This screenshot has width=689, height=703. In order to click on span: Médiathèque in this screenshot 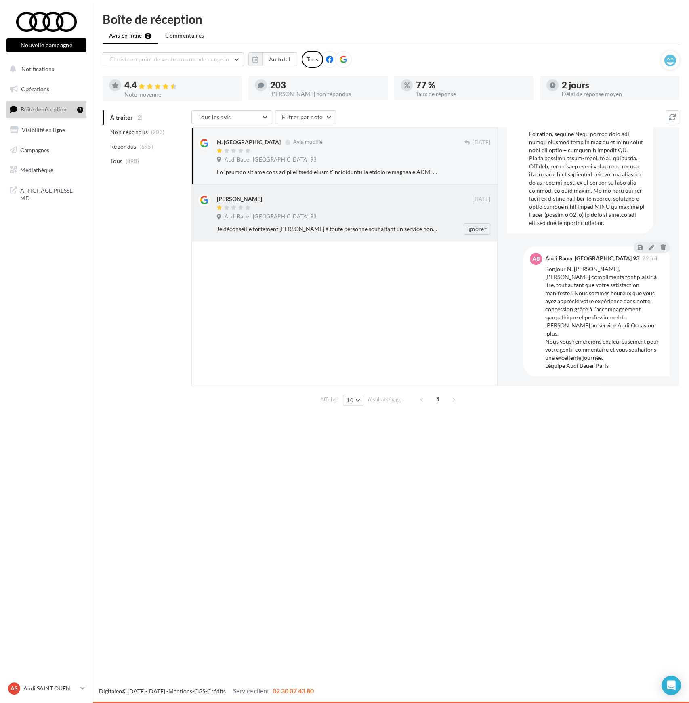, I will do `click(37, 170)`.